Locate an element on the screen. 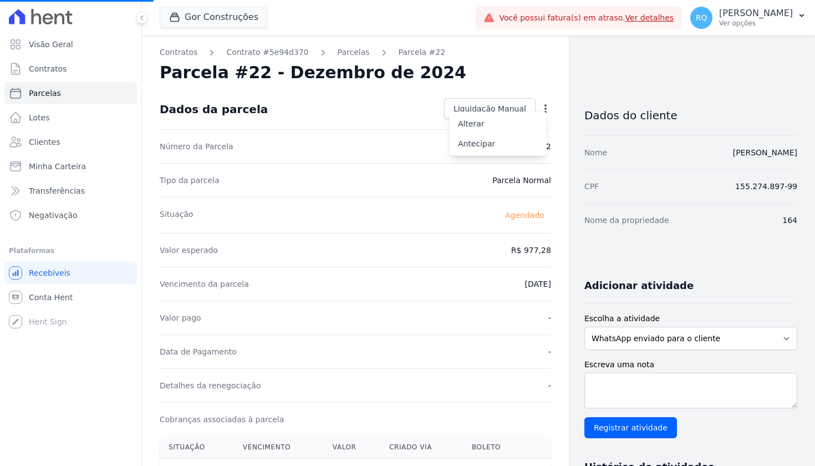  h3: Dados do cliente is located at coordinates (690, 115).